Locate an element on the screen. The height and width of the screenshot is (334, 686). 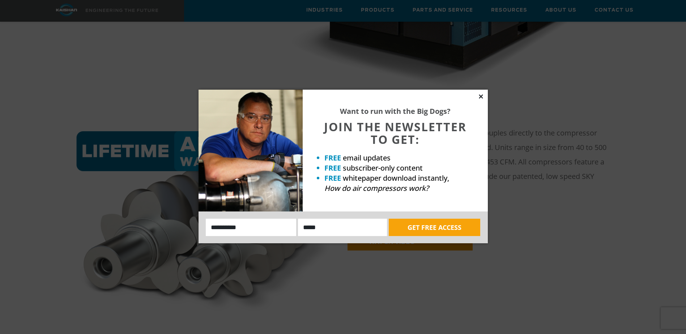
button: Close is located at coordinates (481, 97).